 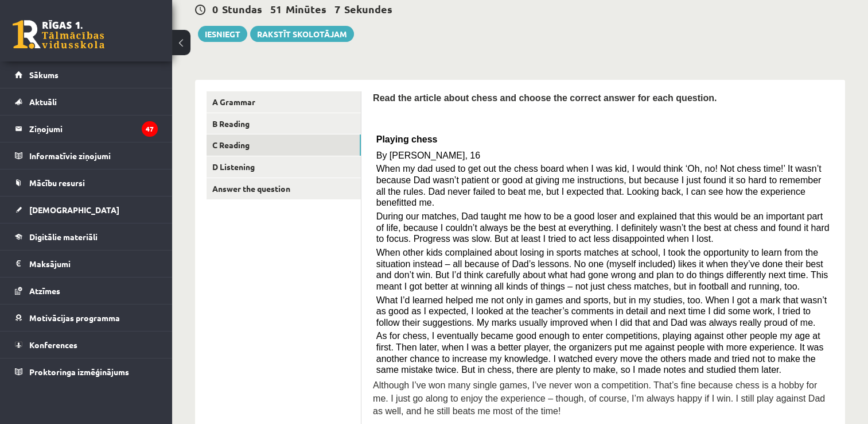 What do you see at coordinates (601, 311) in the screenshot?
I see `span: What I’d learned helped me not only in games and sports, but in my studies, too. When I got a mar...` at bounding box center [601, 311].